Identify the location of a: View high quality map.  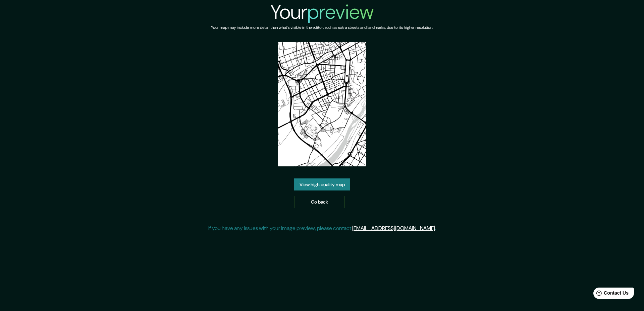
(322, 185).